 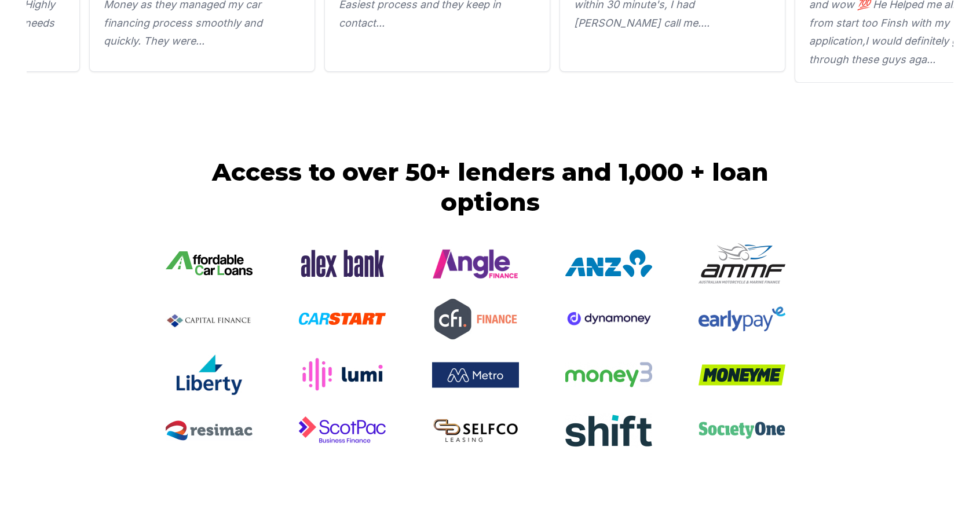 What do you see at coordinates (608, 430) in the screenshot?
I see `img: Shift` at bounding box center [608, 430].